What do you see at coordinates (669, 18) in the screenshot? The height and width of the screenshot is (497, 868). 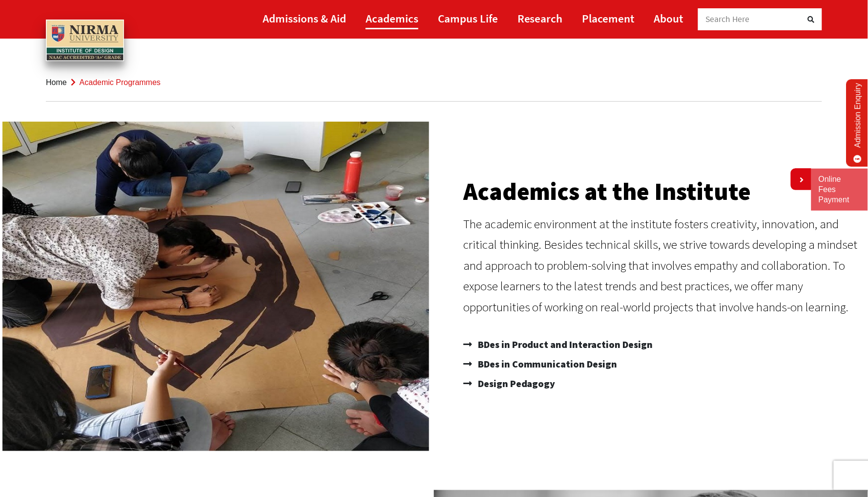 I see `a: About` at bounding box center [669, 18].